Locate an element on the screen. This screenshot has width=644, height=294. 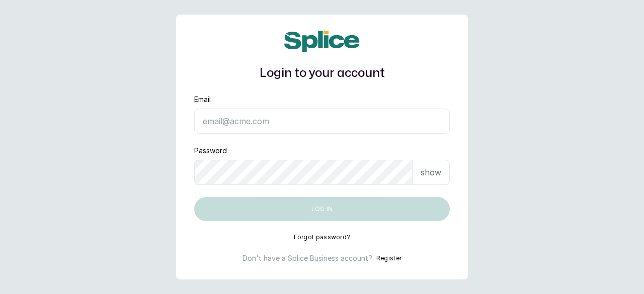
label: Password is located at coordinates (210, 150).